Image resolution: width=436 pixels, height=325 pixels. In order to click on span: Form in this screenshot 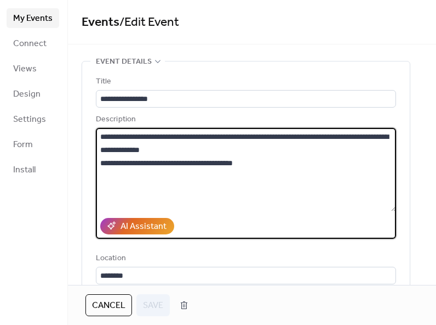, I will do `click(23, 145)`.